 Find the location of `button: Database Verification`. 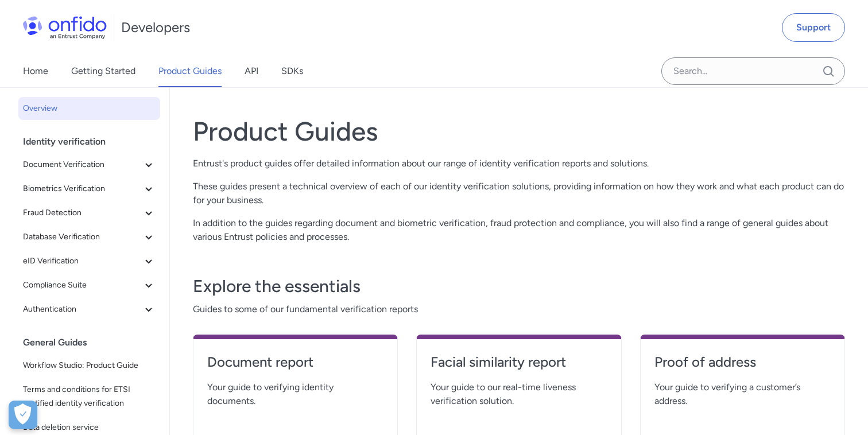

button: Database Verification is located at coordinates (89, 237).